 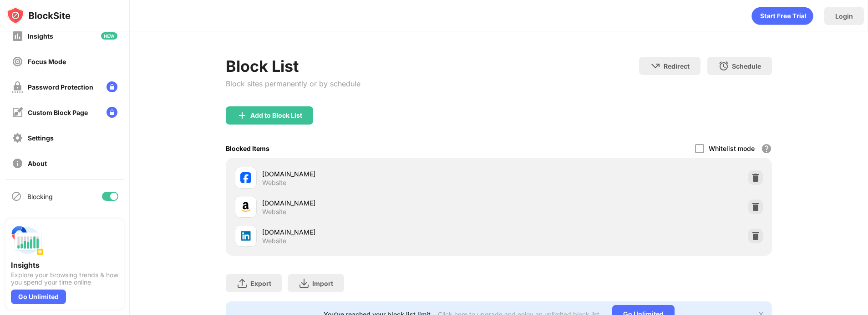 I want to click on div: Custom Block Page, so click(x=58, y=112).